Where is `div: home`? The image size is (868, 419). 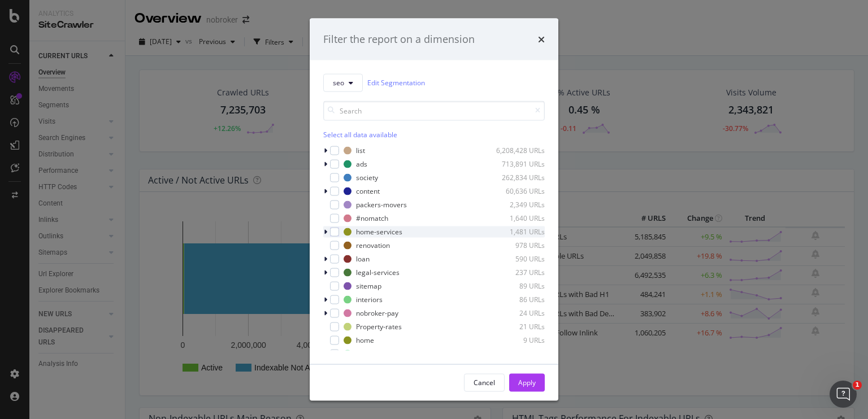
div: home is located at coordinates (365, 340).